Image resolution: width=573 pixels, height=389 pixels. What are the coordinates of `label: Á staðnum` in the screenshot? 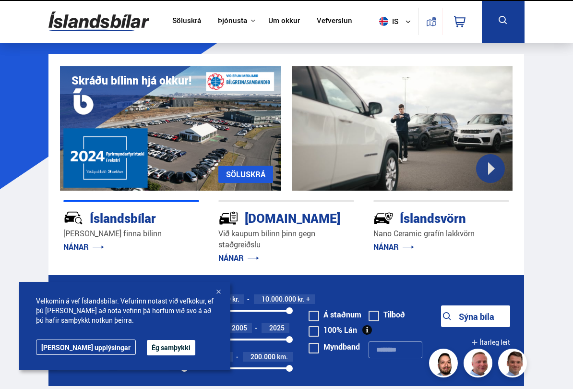 It's located at (335, 314).